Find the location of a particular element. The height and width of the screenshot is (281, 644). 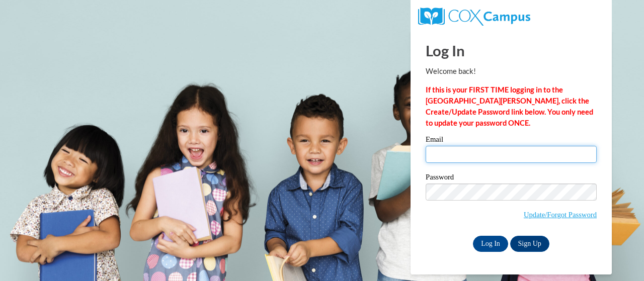

a: Update/Forgot Password is located at coordinates (560, 215).